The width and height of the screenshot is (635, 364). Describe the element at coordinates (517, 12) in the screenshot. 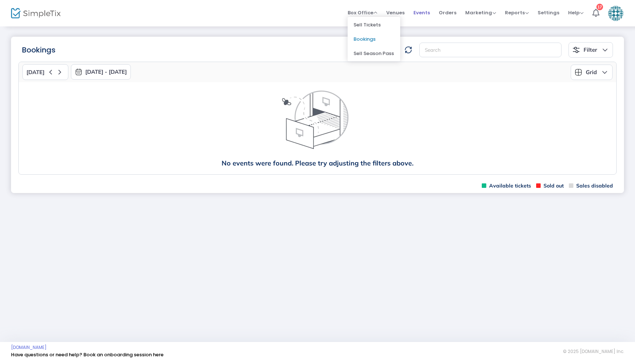

I see `span: Reports` at that location.